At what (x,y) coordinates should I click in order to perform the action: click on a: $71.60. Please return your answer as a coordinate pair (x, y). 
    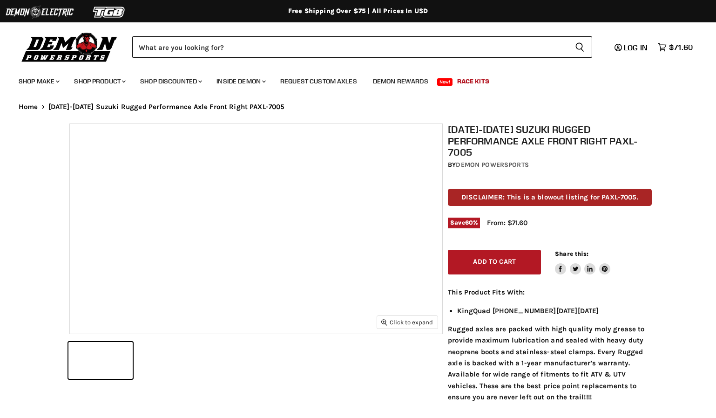
    Looking at the image, I should click on (675, 47).